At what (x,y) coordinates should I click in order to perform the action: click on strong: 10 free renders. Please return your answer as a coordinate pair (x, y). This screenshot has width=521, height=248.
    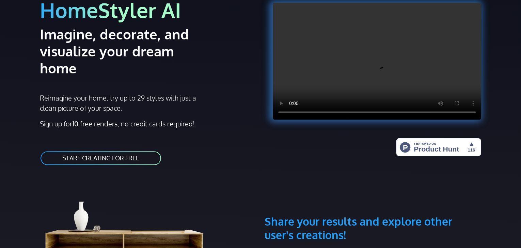
    Looking at the image, I should click on (95, 124).